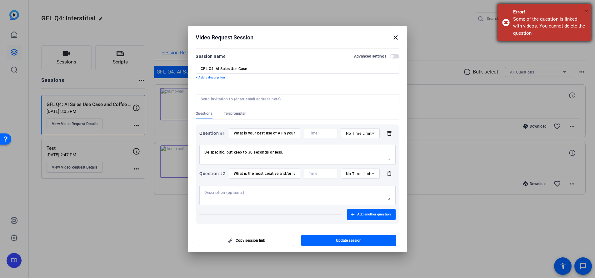 This screenshot has width=595, height=278. What do you see at coordinates (212, 133) in the screenshot?
I see `div: Question #1` at bounding box center [212, 133].